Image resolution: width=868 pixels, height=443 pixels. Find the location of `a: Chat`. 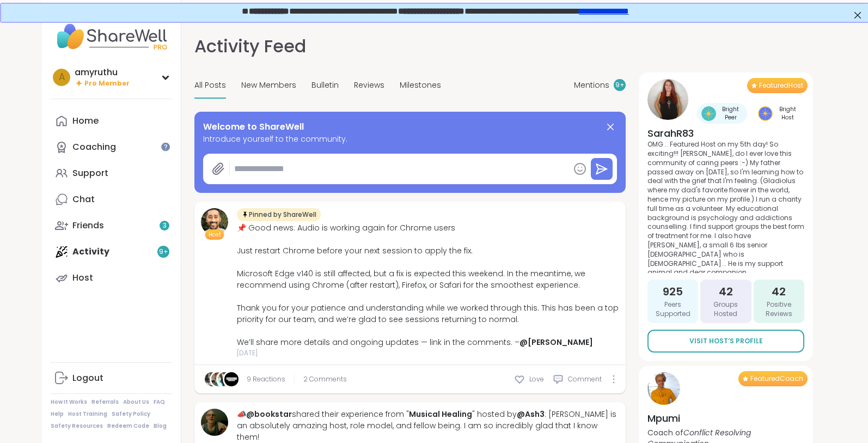

a: Chat is located at coordinates (111, 199).